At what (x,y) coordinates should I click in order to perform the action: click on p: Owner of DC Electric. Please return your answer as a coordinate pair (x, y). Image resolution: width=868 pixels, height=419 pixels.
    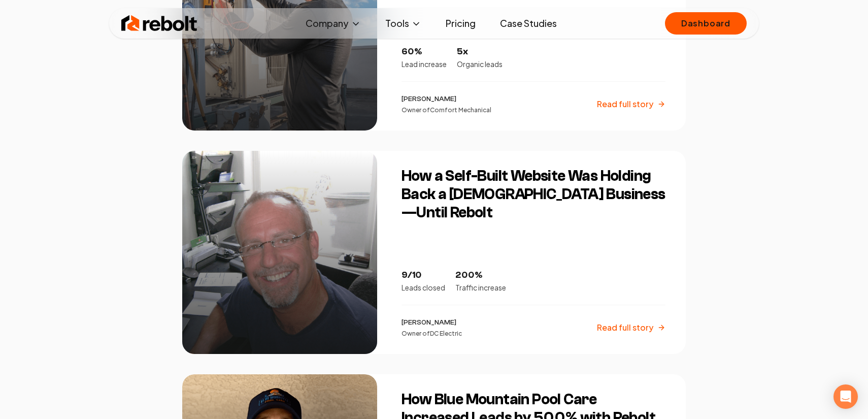
    Looking at the image, I should click on (431, 333).